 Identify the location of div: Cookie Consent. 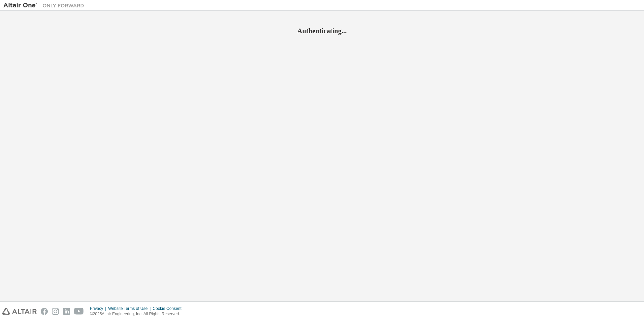
(168, 309).